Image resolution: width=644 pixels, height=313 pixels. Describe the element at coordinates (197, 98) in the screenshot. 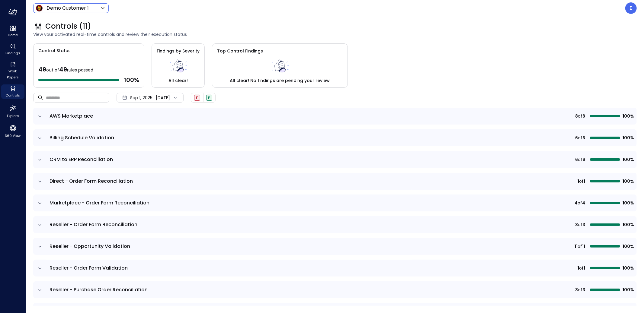

I see `div: Failed` at that location.